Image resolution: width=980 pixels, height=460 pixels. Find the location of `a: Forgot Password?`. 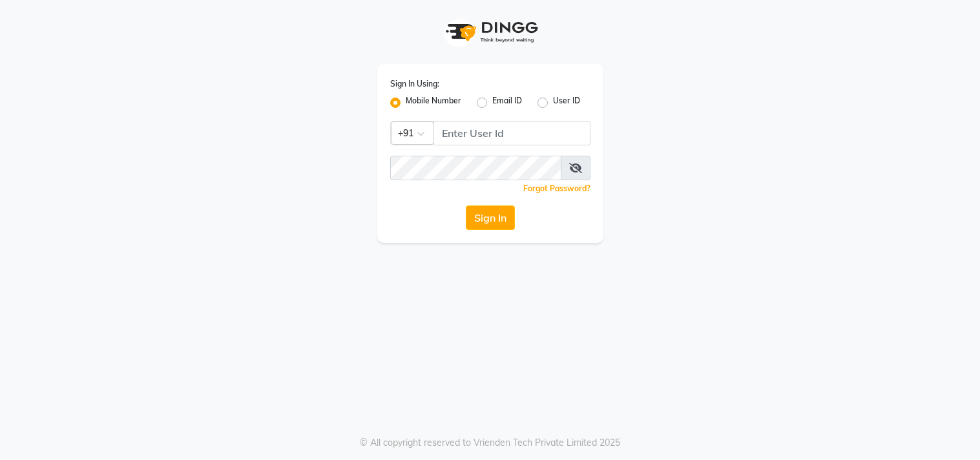

a: Forgot Password? is located at coordinates (557, 188).